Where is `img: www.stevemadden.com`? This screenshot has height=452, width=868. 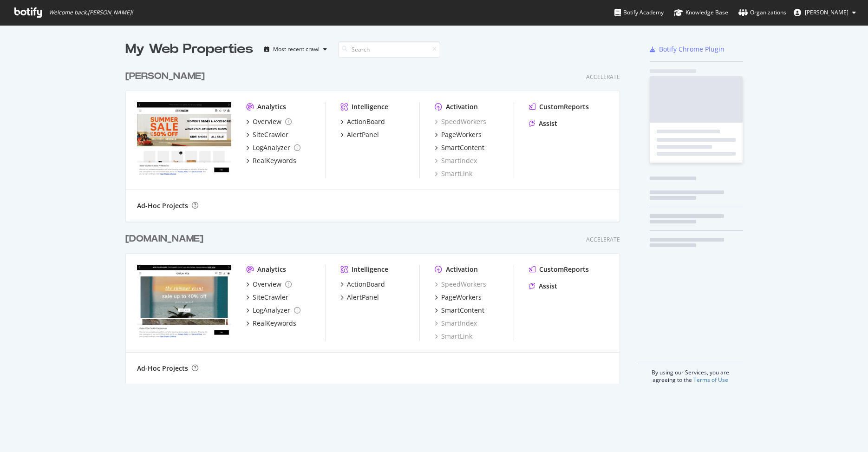 img: www.stevemadden.com is located at coordinates (184, 140).